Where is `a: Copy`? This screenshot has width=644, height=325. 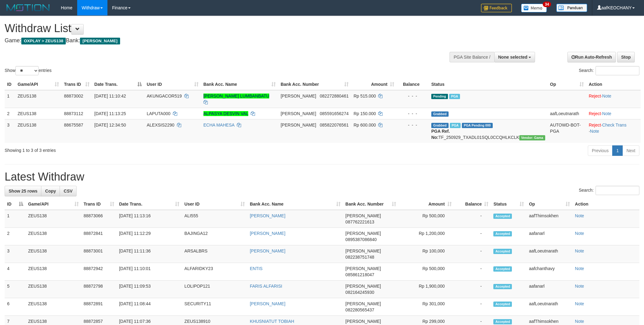
a: Copy is located at coordinates (50, 191).